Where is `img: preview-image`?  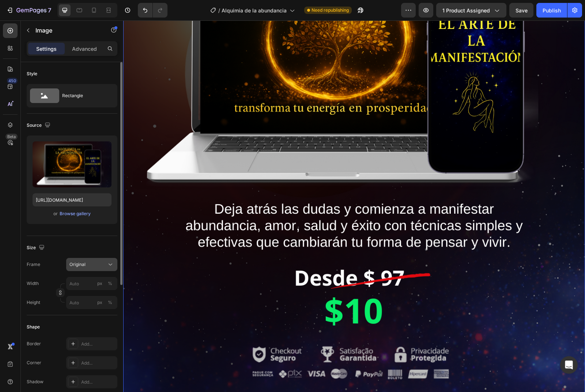 img: preview-image is located at coordinates (72, 164).